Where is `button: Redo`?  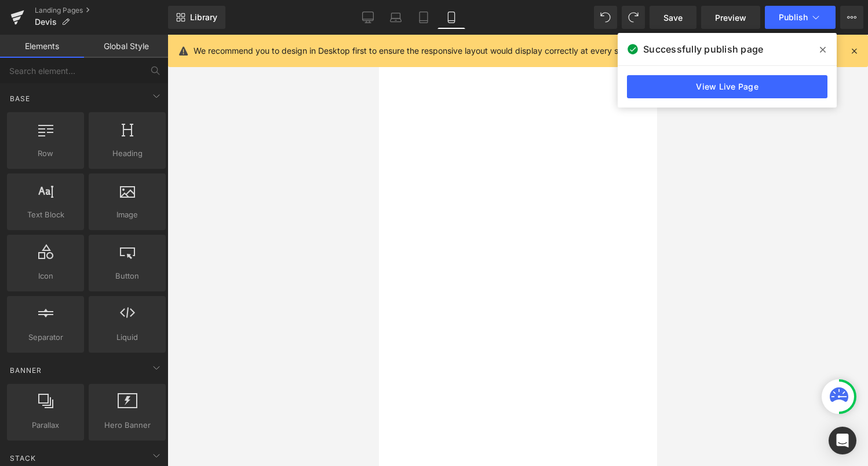 button: Redo is located at coordinates (633, 17).